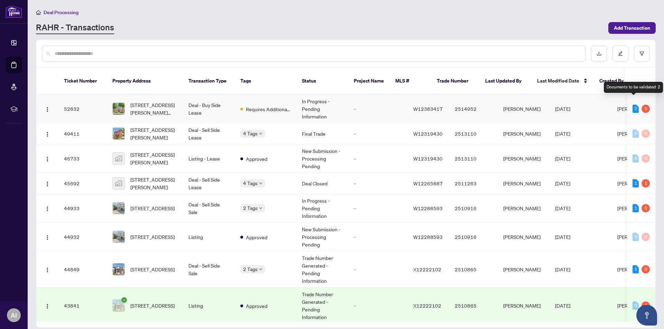 This screenshot has width=664, height=329. What do you see at coordinates (83, 270) in the screenshot?
I see `td: 44849` at bounding box center [83, 270].